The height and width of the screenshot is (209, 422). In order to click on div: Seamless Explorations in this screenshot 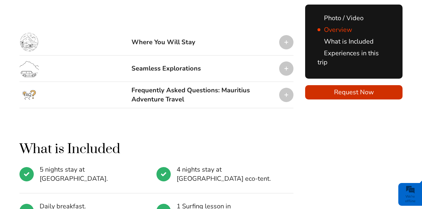, I will do `click(166, 69)`.